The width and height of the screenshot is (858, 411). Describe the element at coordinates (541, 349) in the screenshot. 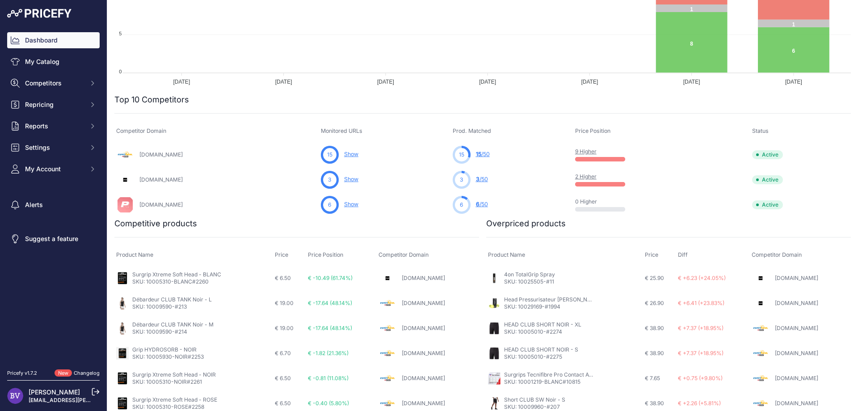

I see `a: HEAD CLUB SHORT NOIR - S` at that location.